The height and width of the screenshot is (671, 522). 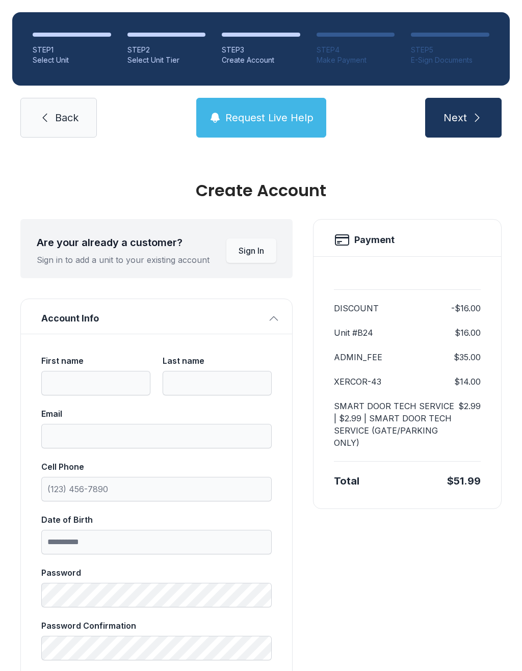 I want to click on div: STEP 4, so click(x=356, y=50).